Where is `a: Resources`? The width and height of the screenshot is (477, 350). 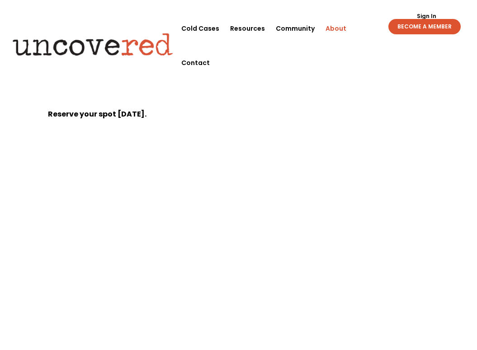
a: Resources is located at coordinates (247, 28).